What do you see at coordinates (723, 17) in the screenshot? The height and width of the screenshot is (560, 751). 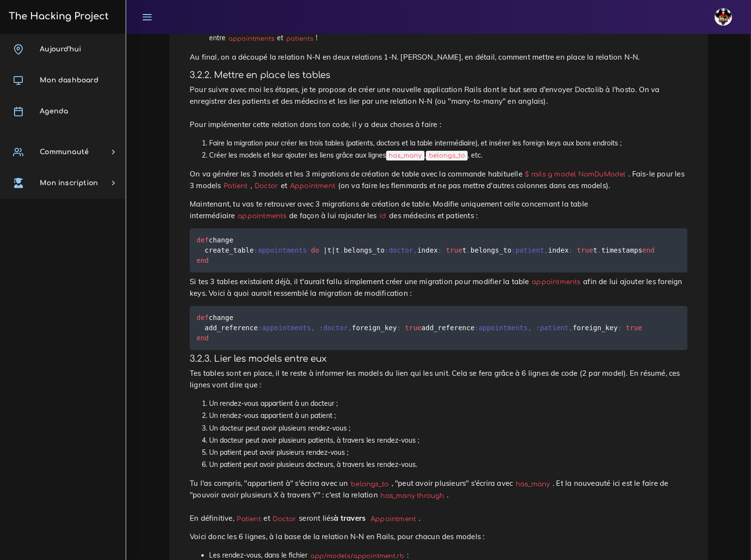 I see `img: avatar` at bounding box center [723, 17].